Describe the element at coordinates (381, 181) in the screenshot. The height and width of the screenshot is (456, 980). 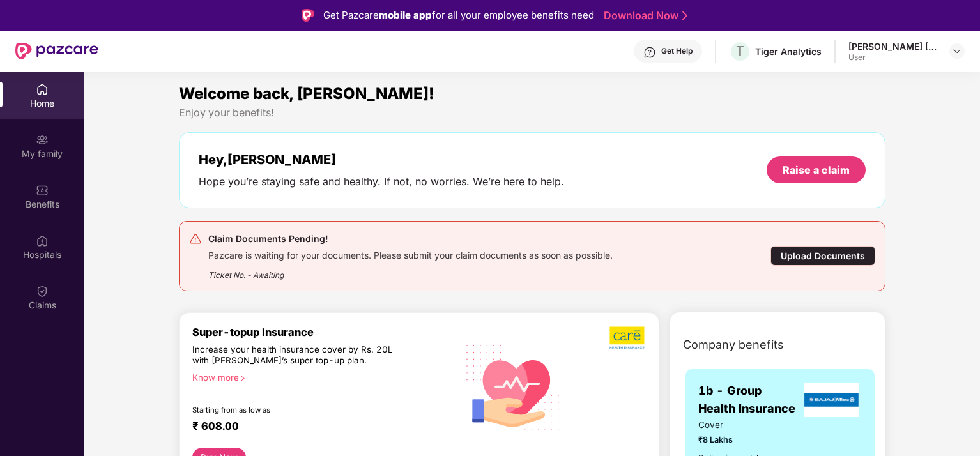
I see `div: Hope you’re staying safe and healthy. If not, no worries. We’re here to help.` at that location.